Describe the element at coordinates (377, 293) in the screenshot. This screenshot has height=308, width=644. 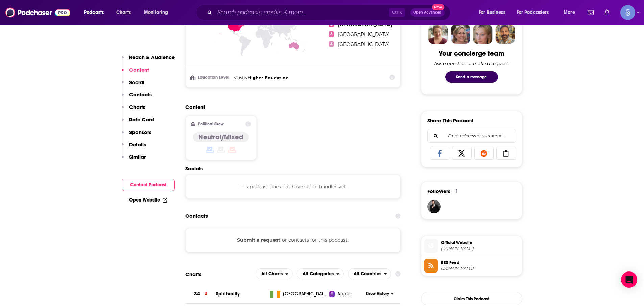
I see `span: Show History` at that location.